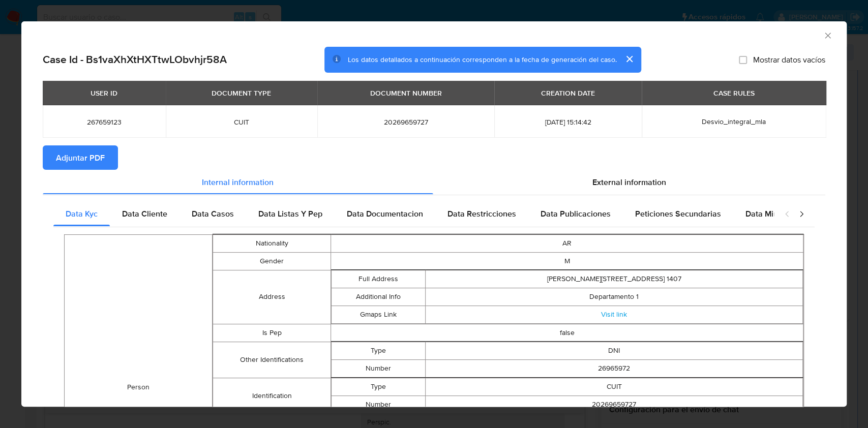 The height and width of the screenshot is (428, 868). I want to click on span: CUIT, so click(242, 122).